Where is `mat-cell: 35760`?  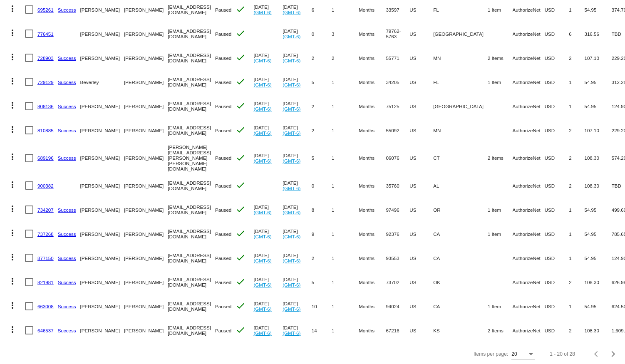 mat-cell: 35760 is located at coordinates (397, 186).